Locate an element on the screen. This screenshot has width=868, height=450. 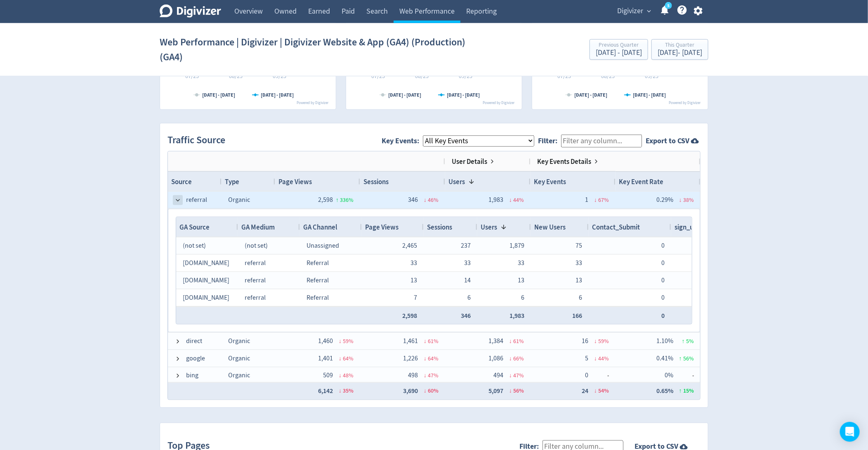
span: 1,461 is located at coordinates (410, 341).